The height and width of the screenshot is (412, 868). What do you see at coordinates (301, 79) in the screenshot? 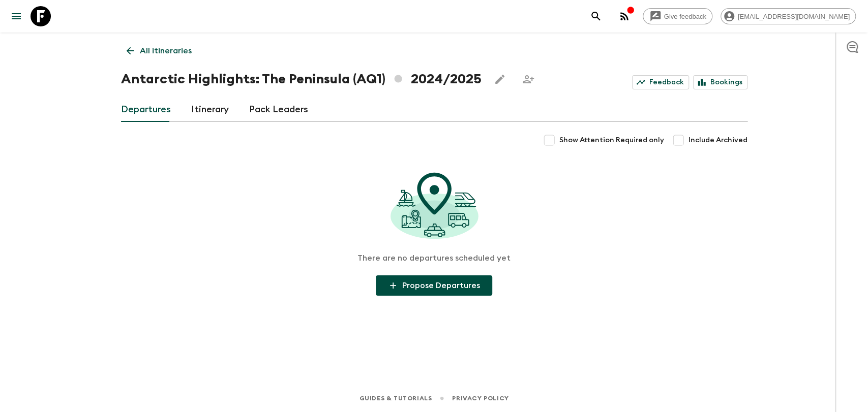
I see `h1: Antarctic Highlights: The Peninsula (AQ1) 2024/2025` at bounding box center [301, 79].